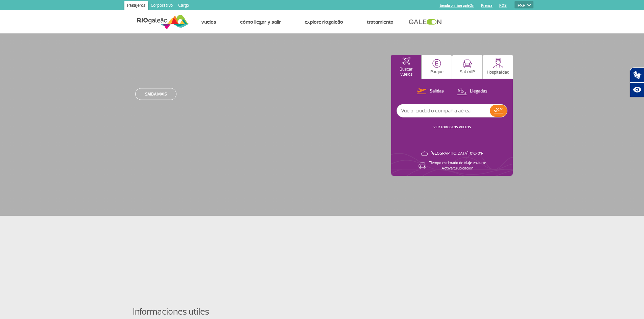  I want to click on div: Plugin de acessibilidade da Hand Talk., so click(637, 83).